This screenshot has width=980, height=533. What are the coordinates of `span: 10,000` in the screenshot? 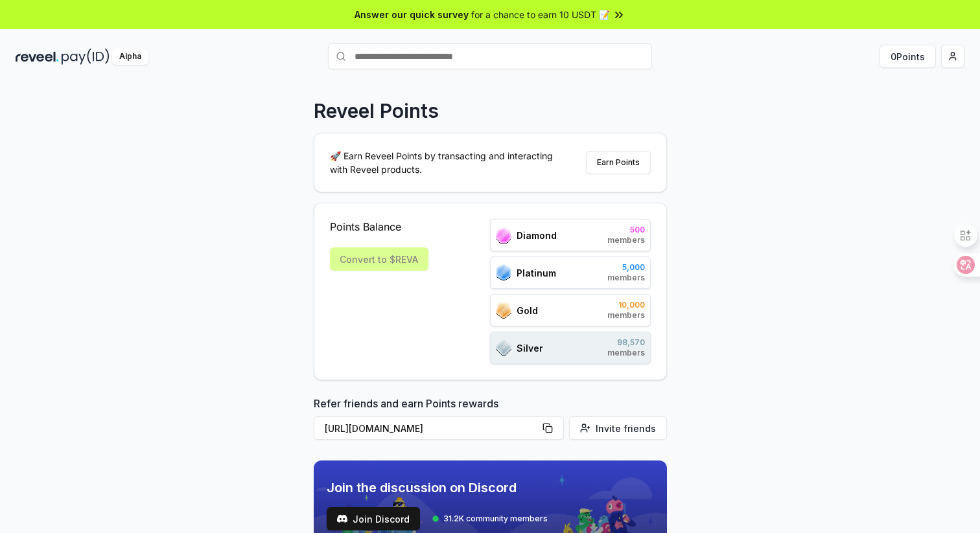 It's located at (626, 305).